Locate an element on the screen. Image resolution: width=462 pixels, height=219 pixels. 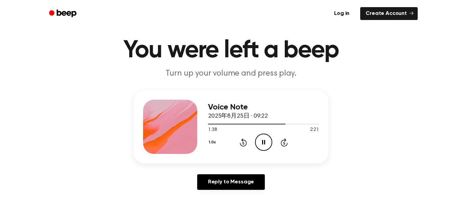
a: Create Account is located at coordinates (389, 14).